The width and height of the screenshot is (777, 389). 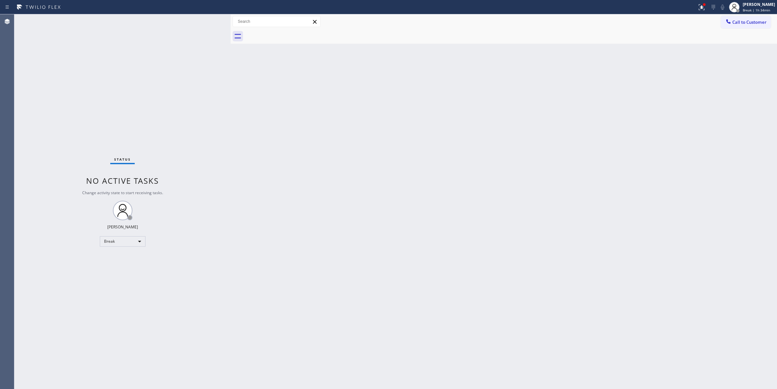 What do you see at coordinates (745, 22) in the screenshot?
I see `button: Call to Customer` at bounding box center [745, 22].